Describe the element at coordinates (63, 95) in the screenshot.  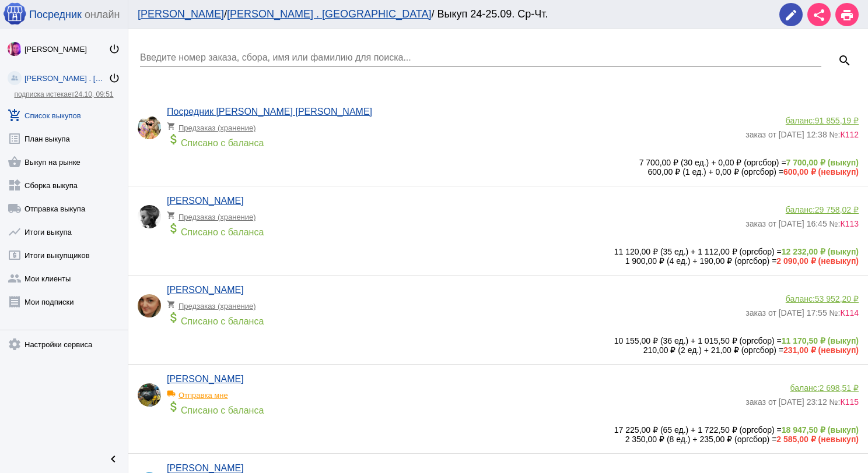
I see `a: подписка истекает24.10, 09:51` at that location.